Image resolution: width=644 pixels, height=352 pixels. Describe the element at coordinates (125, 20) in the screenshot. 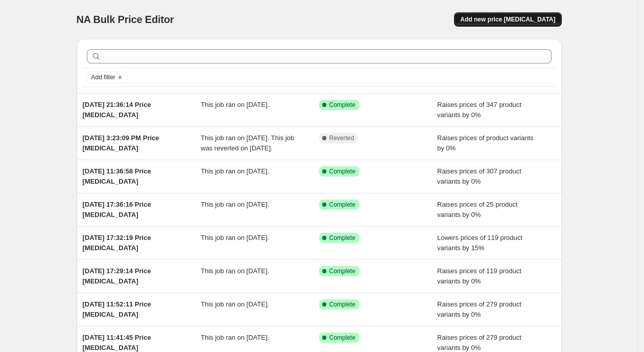

I see `span: NA Bulk Price Editor` at that location.